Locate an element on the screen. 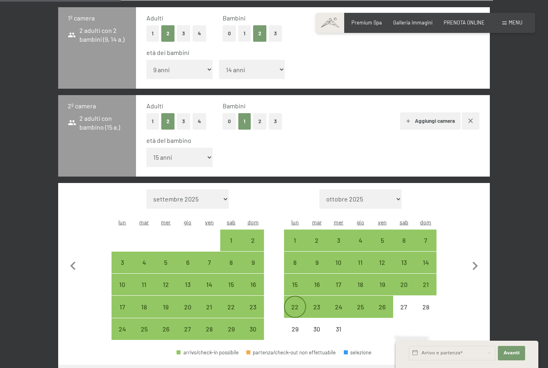 The height and width of the screenshot is (368, 548). div: 26 is located at coordinates (382, 314).